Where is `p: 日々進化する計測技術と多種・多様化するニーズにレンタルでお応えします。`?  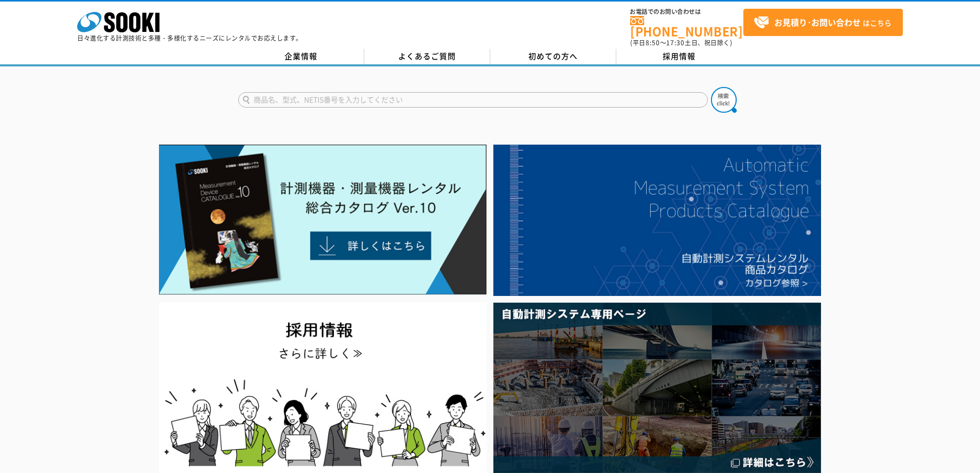 p: 日々進化する計測技術と多種・多様化するニーズにレンタルでお応えします。 is located at coordinates (190, 38).